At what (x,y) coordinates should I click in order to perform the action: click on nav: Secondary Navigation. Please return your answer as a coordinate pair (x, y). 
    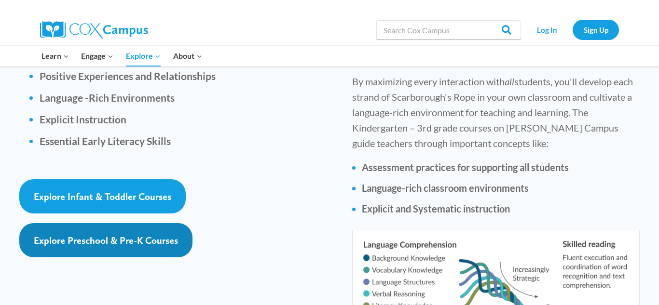
    Looking at the image, I should click on (572, 29).